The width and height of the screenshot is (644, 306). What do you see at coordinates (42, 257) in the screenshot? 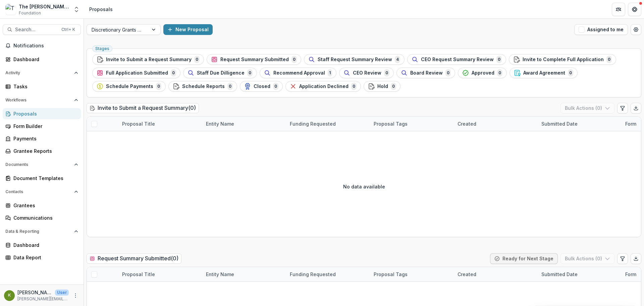
I see `a: Data Report` at bounding box center [42, 257].